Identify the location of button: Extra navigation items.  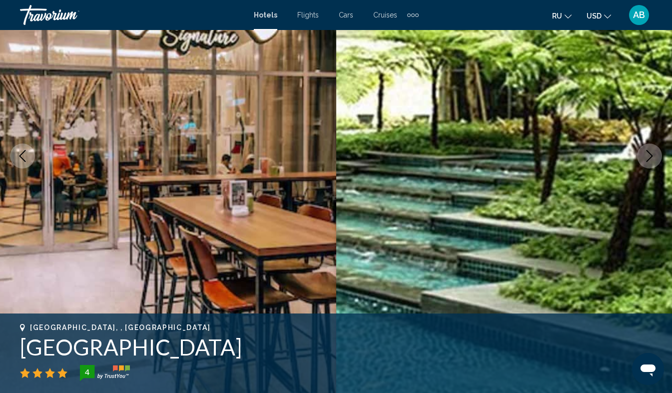
(413, 15).